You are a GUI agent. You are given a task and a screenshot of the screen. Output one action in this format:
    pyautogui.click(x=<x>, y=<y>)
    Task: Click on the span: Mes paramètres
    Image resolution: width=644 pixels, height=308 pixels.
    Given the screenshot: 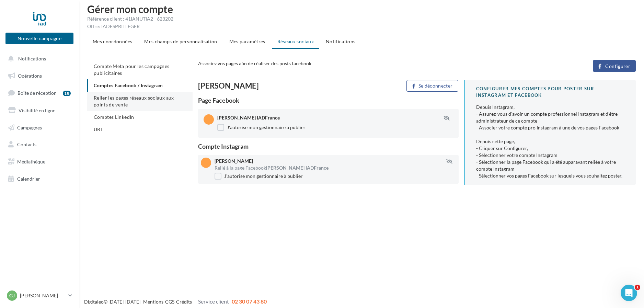 What is the action you would take?
    pyautogui.click(x=247, y=41)
    